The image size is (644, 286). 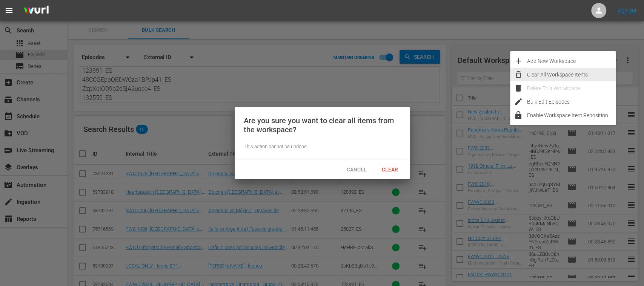 I want to click on img: ans4CAIJ8jUAAAAAAAAAAAAAAAAAAAAAAAAgQb4GAAAAAAAAAAAAAAAAAAAAAAAAJMjXAAAAAAAAAAAAAAAAAAAAAAAAgAT5G..., so click(x=36, y=11).